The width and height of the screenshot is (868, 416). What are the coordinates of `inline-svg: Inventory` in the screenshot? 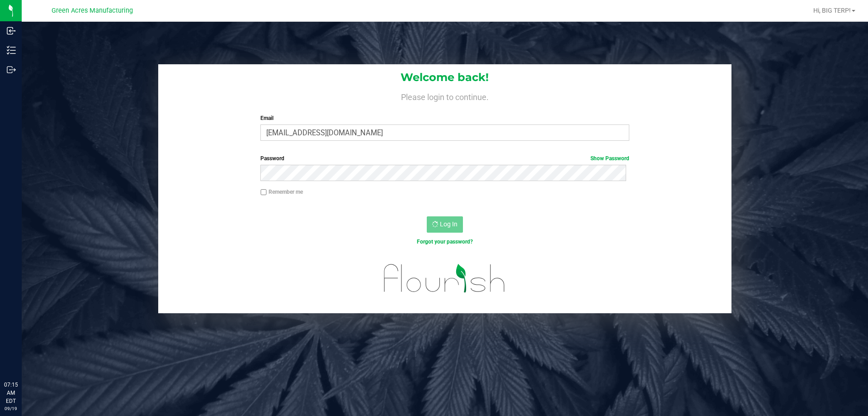 It's located at (11, 50).